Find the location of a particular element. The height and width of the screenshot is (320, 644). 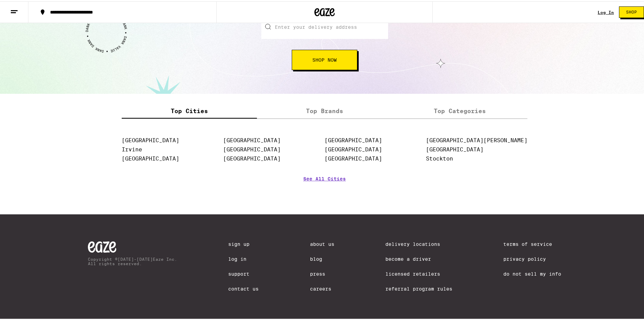

a: Sign Up is located at coordinates (244, 242).